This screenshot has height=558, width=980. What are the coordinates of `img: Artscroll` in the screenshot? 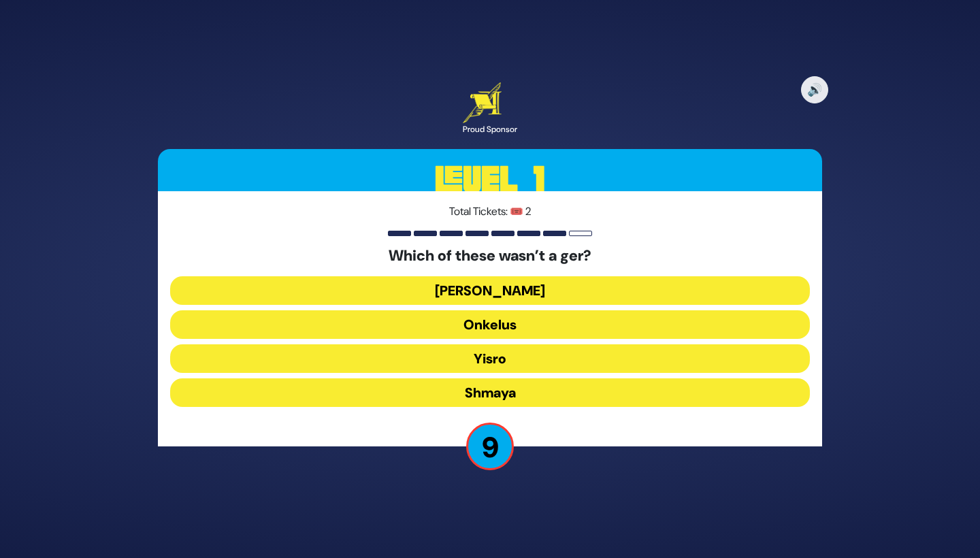 It's located at (482, 103).